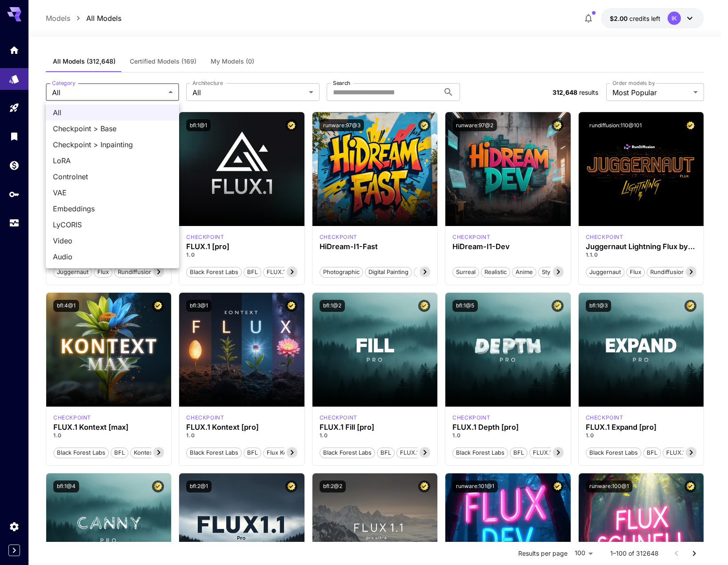  I want to click on span: Embeddings, so click(113, 209).